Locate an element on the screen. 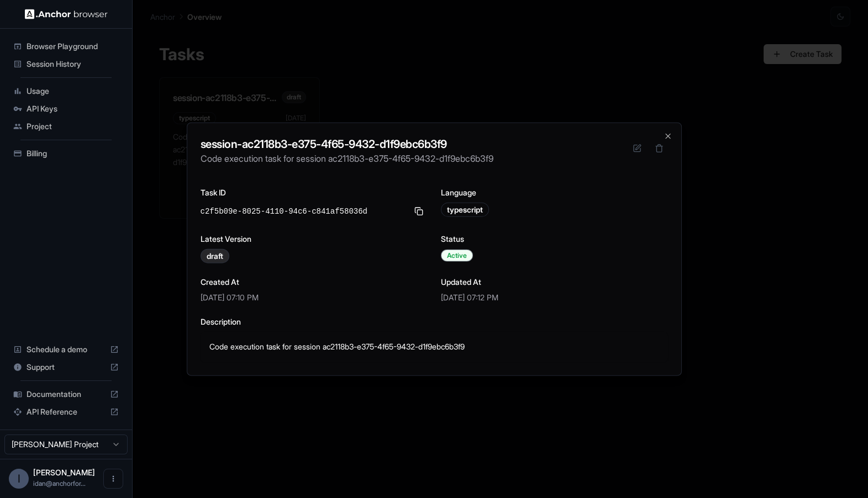 This screenshot has width=868, height=498. h3: Updated At is located at coordinates (554, 282).